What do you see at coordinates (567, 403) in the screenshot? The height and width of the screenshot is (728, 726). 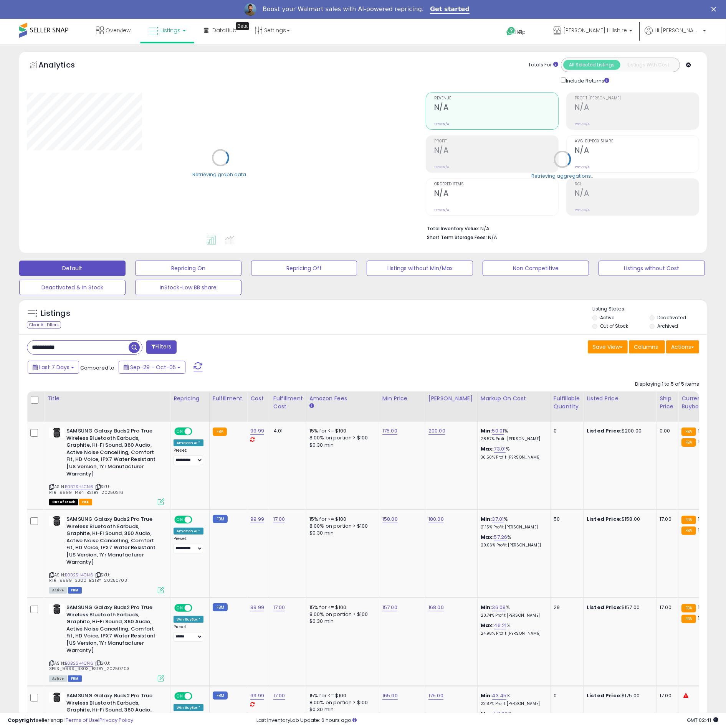 I see `div: Fulfillable Quantity` at bounding box center [567, 403].